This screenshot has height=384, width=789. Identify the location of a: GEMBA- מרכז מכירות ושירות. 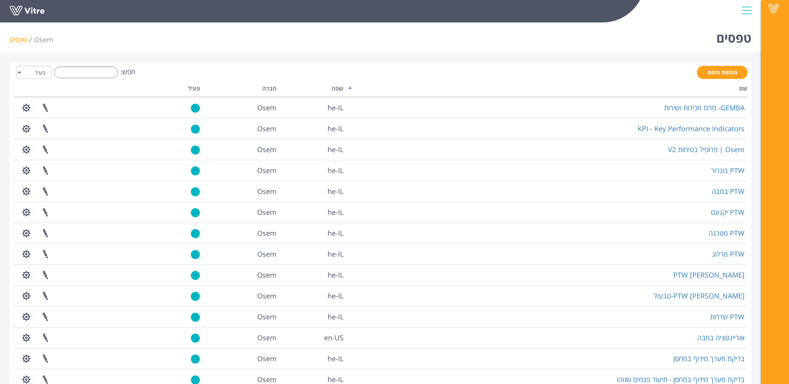
(704, 108).